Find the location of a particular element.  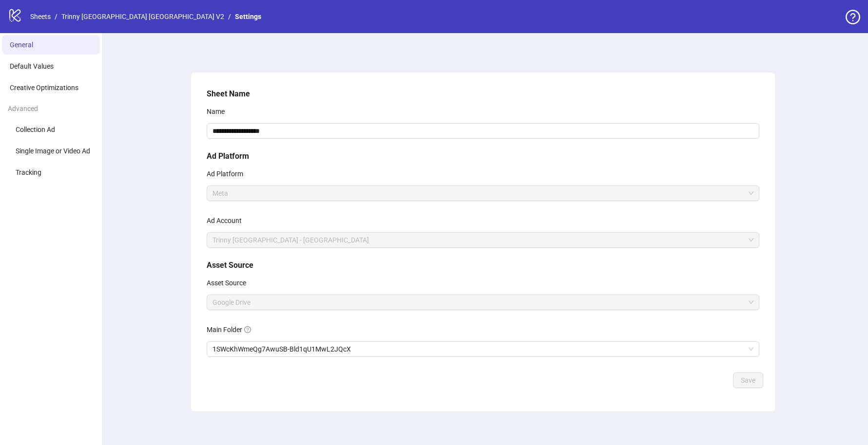

button: Save is located at coordinates (749, 381).